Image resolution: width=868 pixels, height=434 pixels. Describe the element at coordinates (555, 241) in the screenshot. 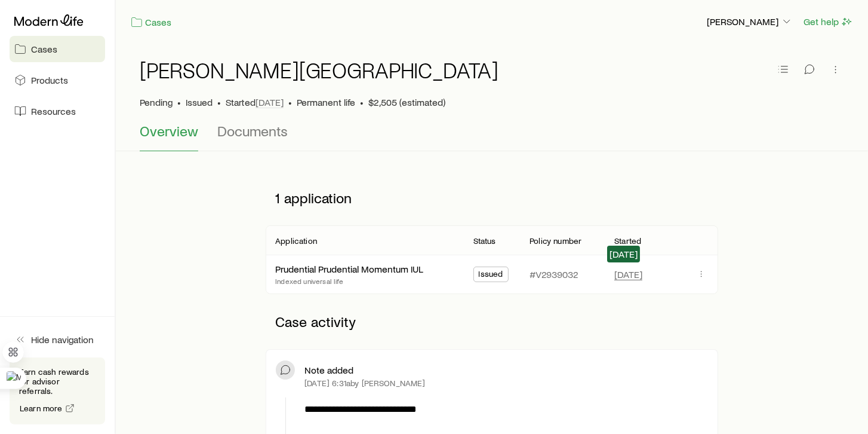

I see `p: Policy number` at that location.